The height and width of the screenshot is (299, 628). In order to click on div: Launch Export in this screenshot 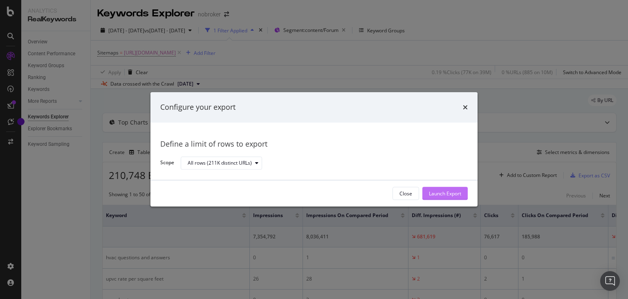, I will do `click(445, 193)`.